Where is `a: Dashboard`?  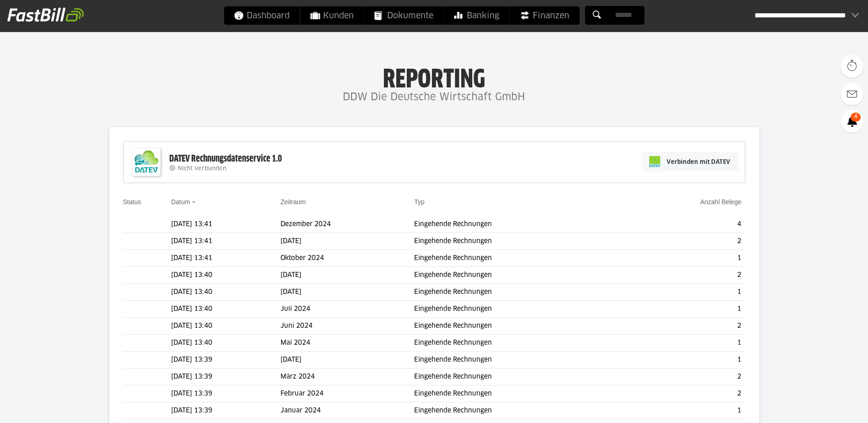 a: Dashboard is located at coordinates (262, 15).